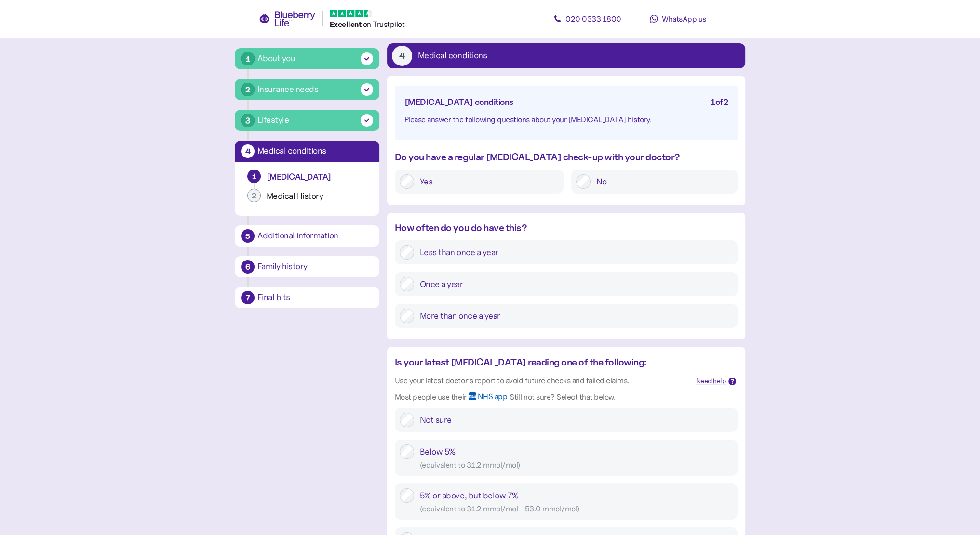 The image size is (980, 535). What do you see at coordinates (684, 19) in the screenshot?
I see `span: WhatsApp us` at bounding box center [684, 19].